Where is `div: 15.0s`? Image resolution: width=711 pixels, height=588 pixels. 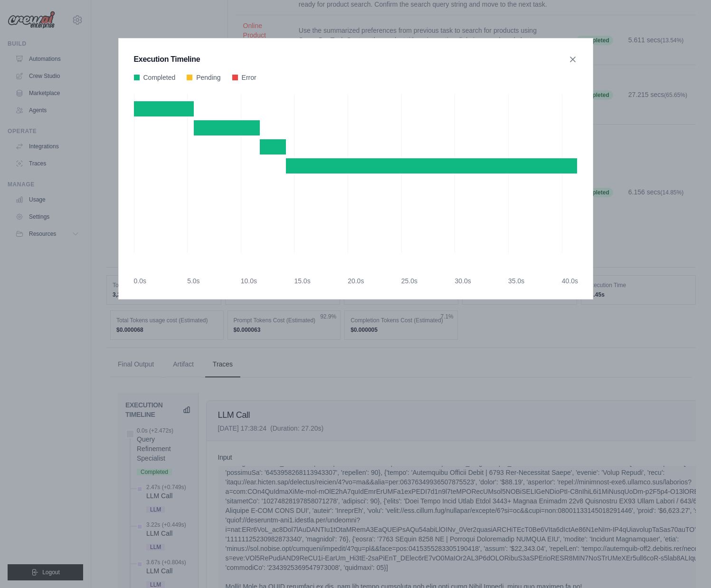 div: 15.0s is located at coordinates (302, 281).